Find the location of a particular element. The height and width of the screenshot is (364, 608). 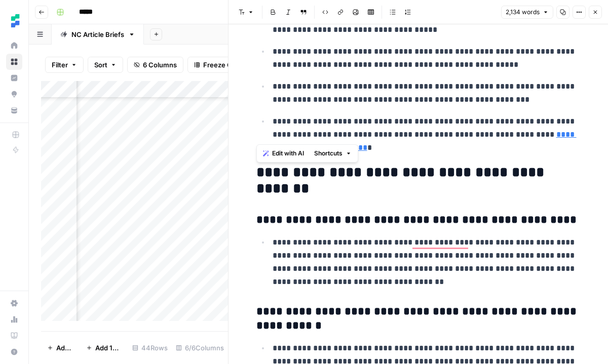

button: Freeze Columns is located at coordinates (224, 65).